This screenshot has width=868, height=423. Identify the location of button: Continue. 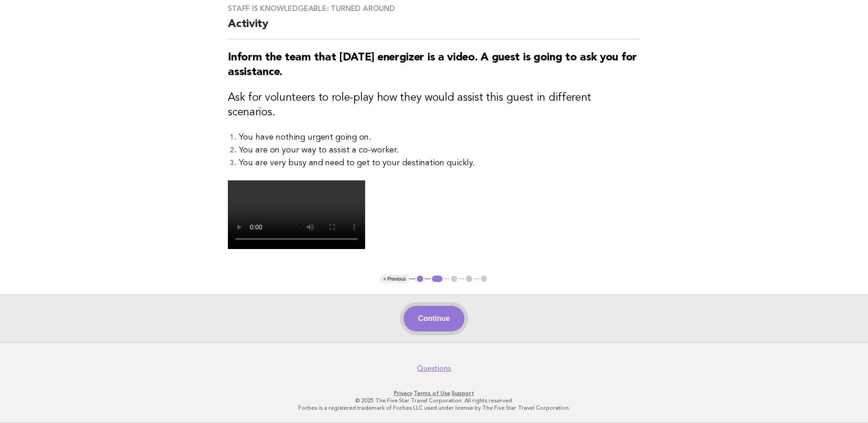
(434, 318).